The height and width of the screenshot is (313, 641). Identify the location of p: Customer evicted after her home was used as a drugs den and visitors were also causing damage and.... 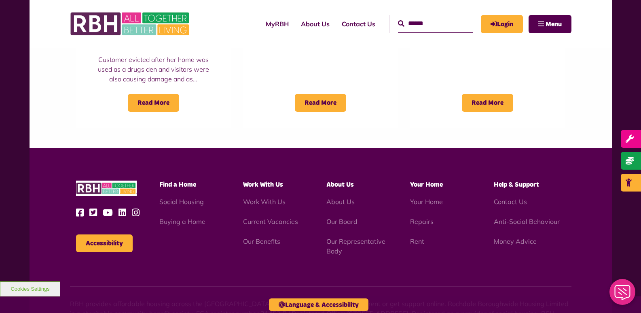
(153, 69).